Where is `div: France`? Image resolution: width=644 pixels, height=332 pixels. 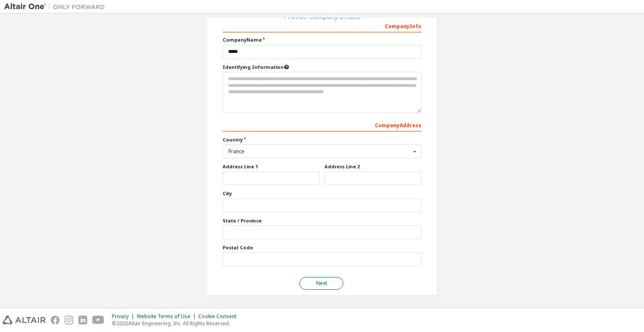
div: France is located at coordinates (320, 151).